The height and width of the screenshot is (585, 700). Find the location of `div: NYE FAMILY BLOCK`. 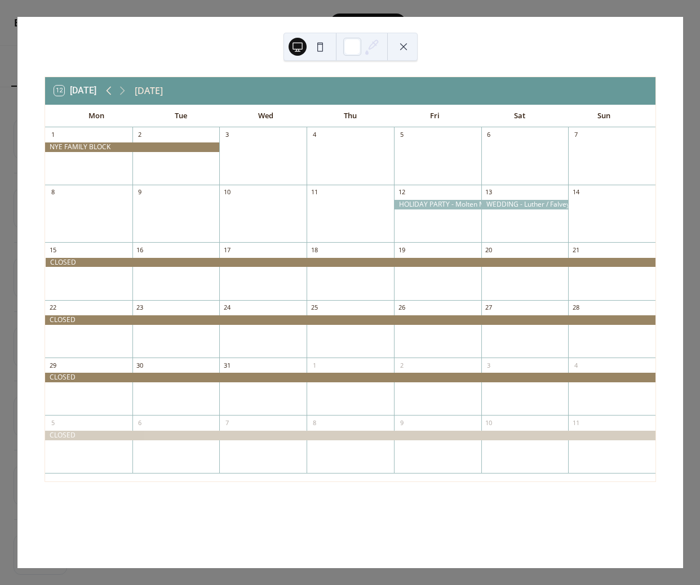

div: NYE FAMILY BLOCK is located at coordinates (132, 147).